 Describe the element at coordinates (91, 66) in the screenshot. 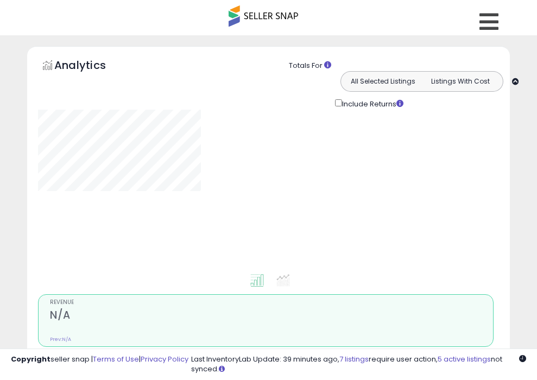

I see `h5: Analytics` at that location.